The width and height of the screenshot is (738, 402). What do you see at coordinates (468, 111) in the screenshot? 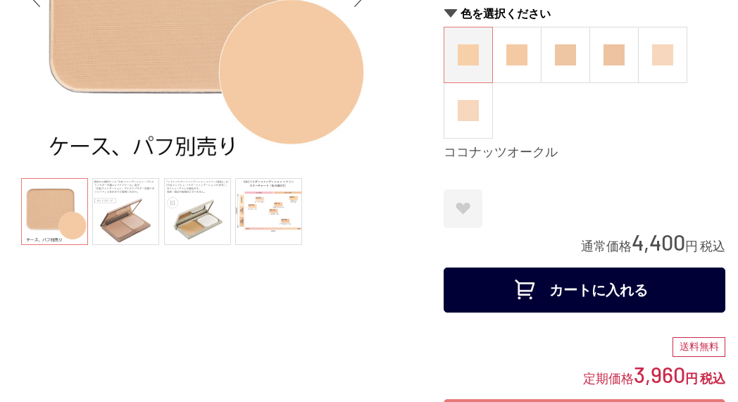
I see `dl: ピーチベージュ` at bounding box center [468, 111].